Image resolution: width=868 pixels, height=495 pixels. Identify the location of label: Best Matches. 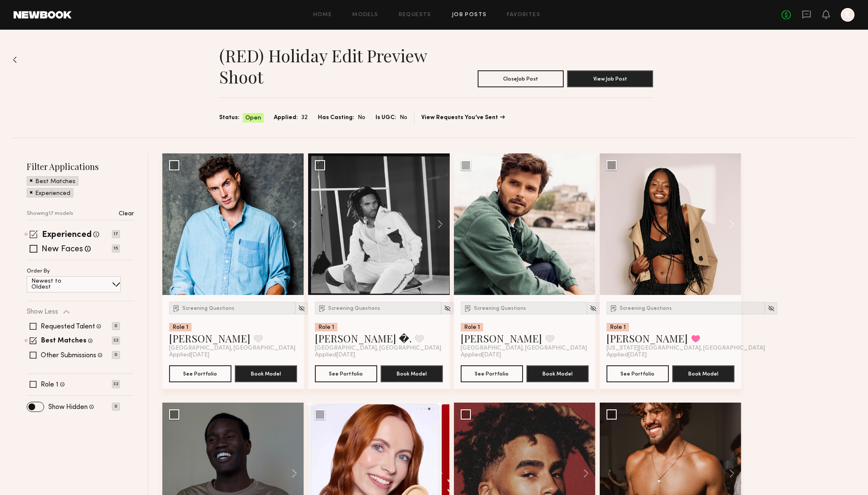
(64, 341).